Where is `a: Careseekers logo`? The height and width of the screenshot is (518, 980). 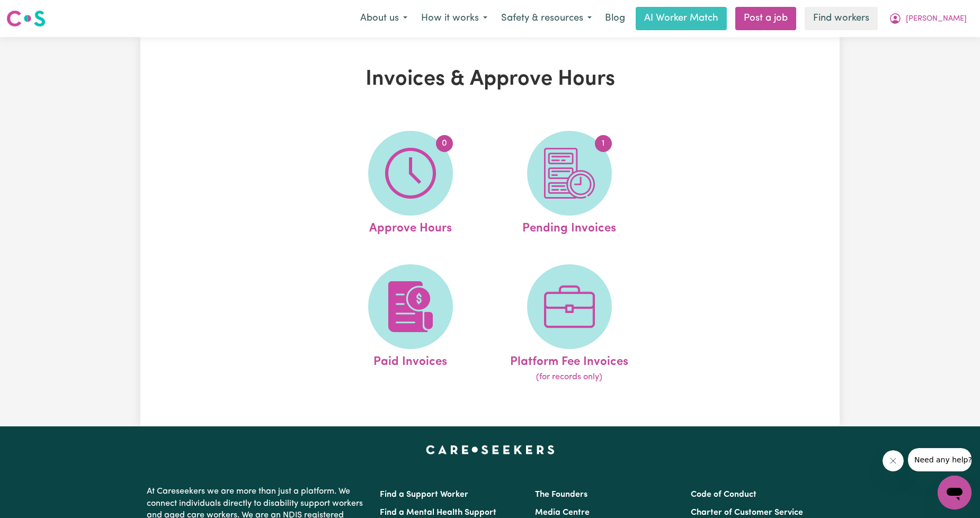 a: Careseekers logo is located at coordinates (26, 18).